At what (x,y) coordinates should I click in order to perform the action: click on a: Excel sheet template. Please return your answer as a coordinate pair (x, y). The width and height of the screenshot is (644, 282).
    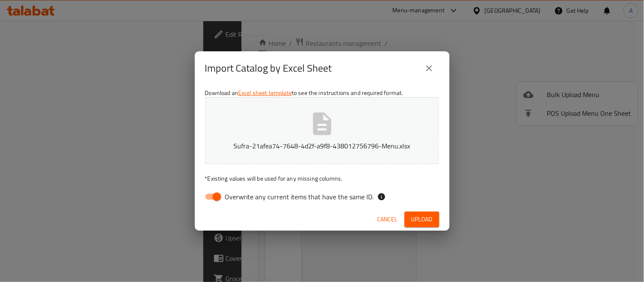
    Looking at the image, I should click on (265, 93).